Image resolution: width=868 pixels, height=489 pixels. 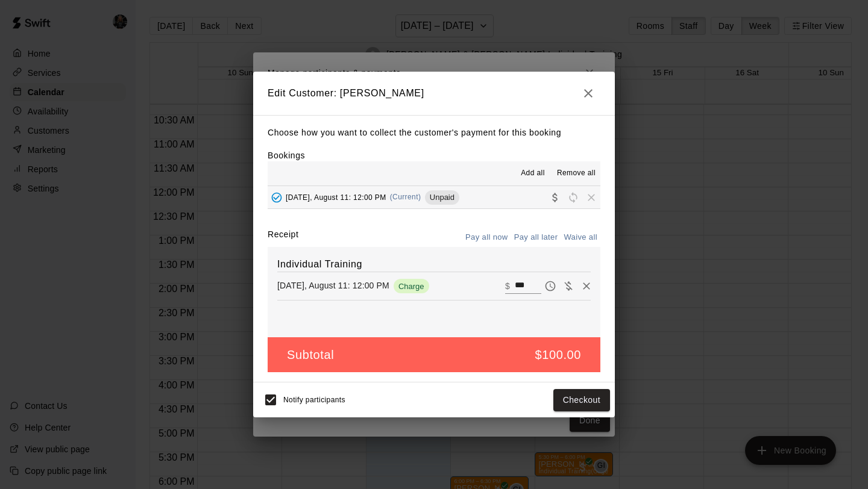 What do you see at coordinates (486, 237) in the screenshot?
I see `button: Pay all now` at bounding box center [486, 237].